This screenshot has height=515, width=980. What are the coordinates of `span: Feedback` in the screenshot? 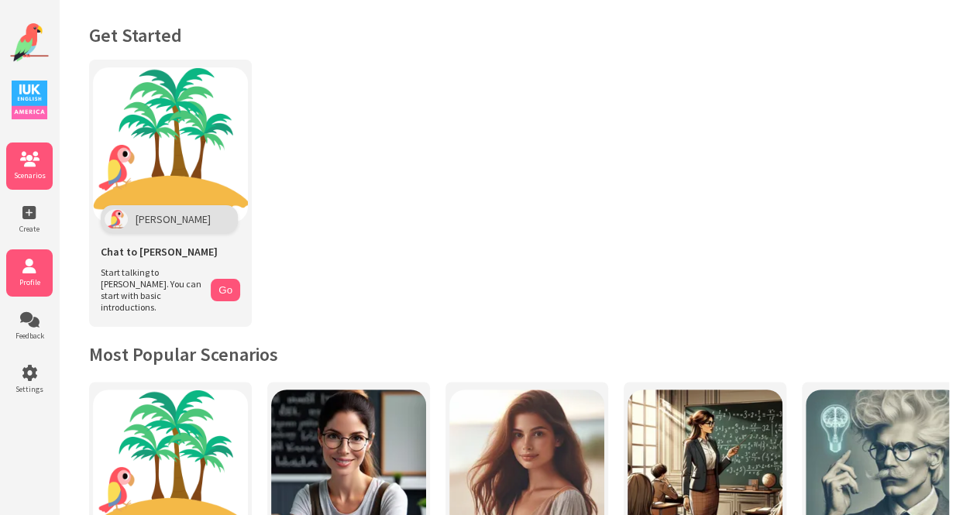 It's located at (29, 335).